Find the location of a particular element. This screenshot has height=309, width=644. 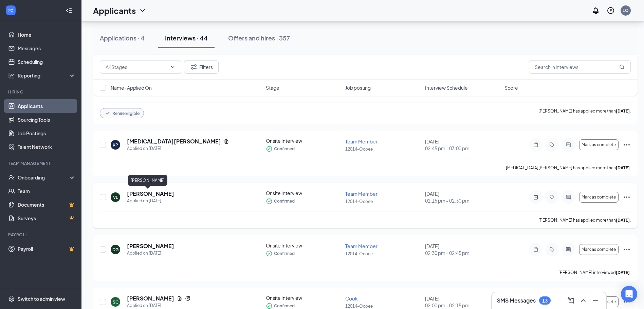

div: Team Management is located at coordinates (41, 163).